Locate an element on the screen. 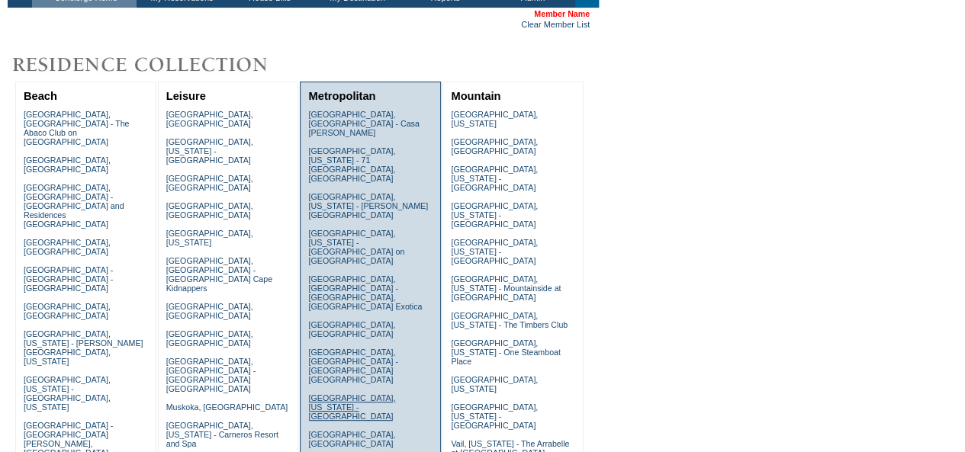  a: Leisure is located at coordinates (186, 96).